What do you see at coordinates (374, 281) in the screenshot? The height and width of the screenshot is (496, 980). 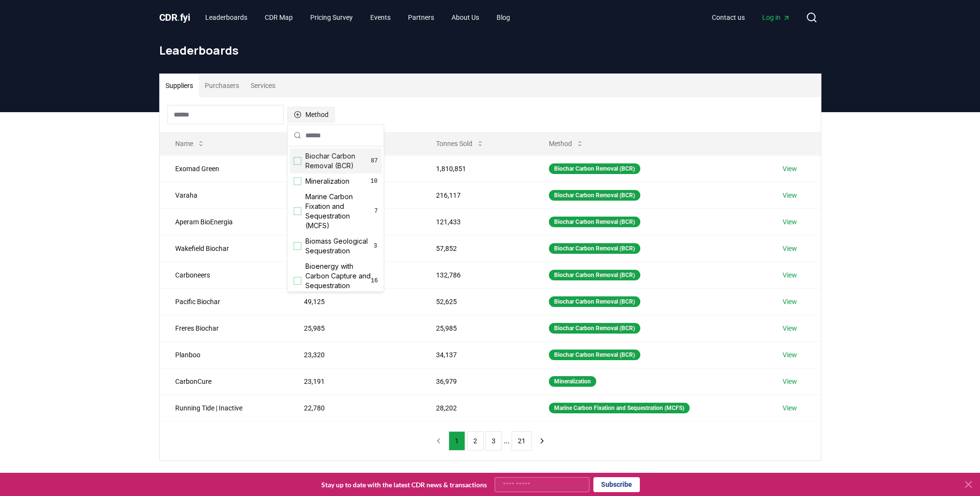 I see `span: 16` at bounding box center [374, 281].